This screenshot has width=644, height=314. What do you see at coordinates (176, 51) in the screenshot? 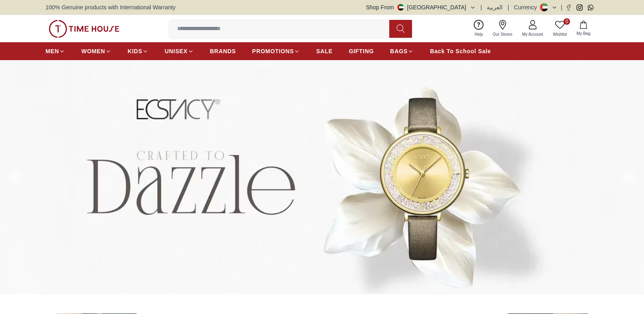
I see `span: UNISEX` at bounding box center [176, 51].